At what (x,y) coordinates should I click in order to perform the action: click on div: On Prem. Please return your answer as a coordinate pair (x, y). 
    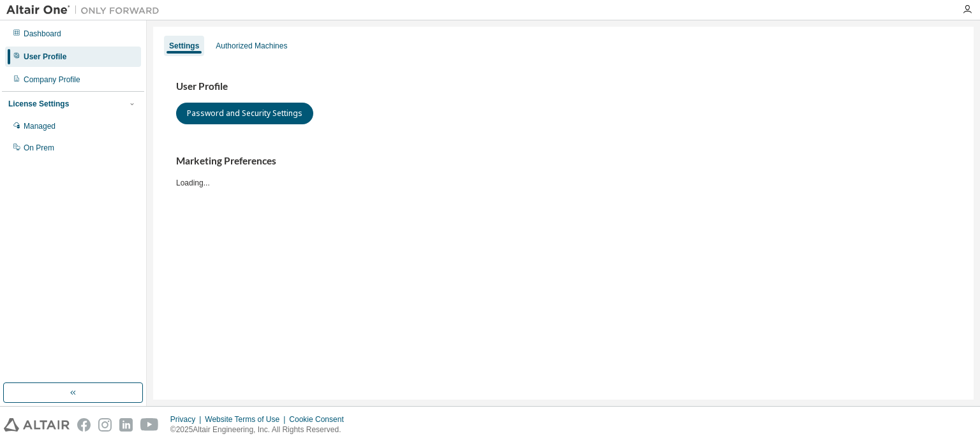
    Looking at the image, I should click on (39, 148).